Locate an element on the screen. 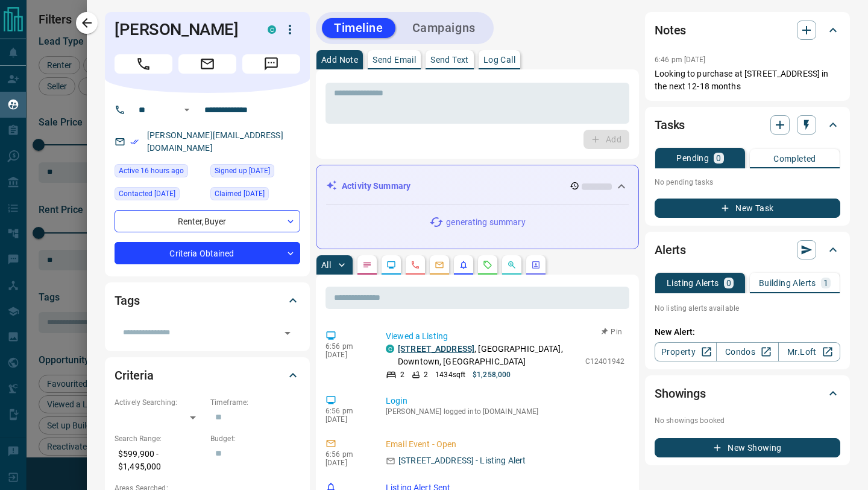 This screenshot has width=868, height=490. button: New Task is located at coordinates (748, 208).